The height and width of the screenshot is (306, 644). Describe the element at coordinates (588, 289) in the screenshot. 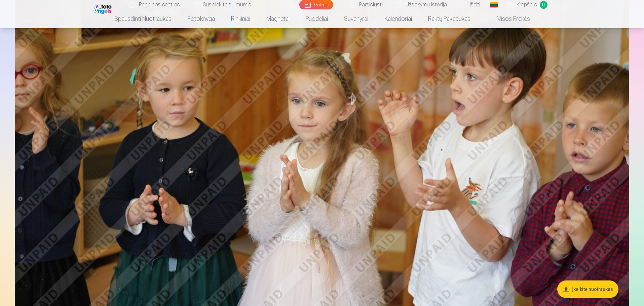

I see `button: Įkelkite nuotraukas` at that location.